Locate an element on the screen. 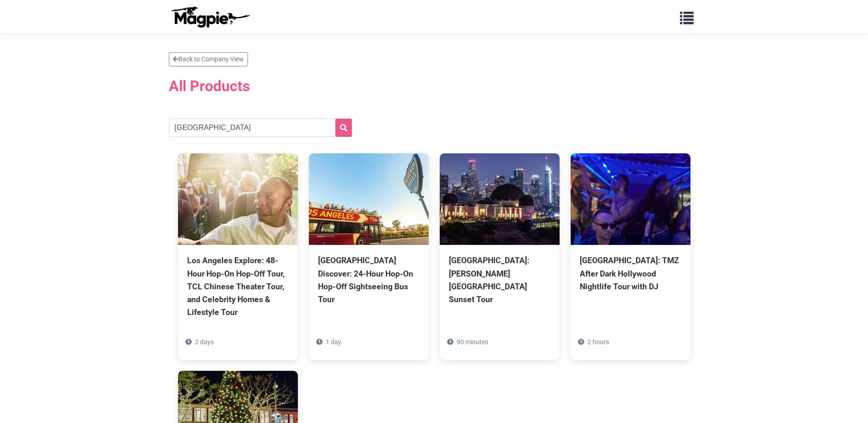  input: Search products... is located at coordinates (260, 128).